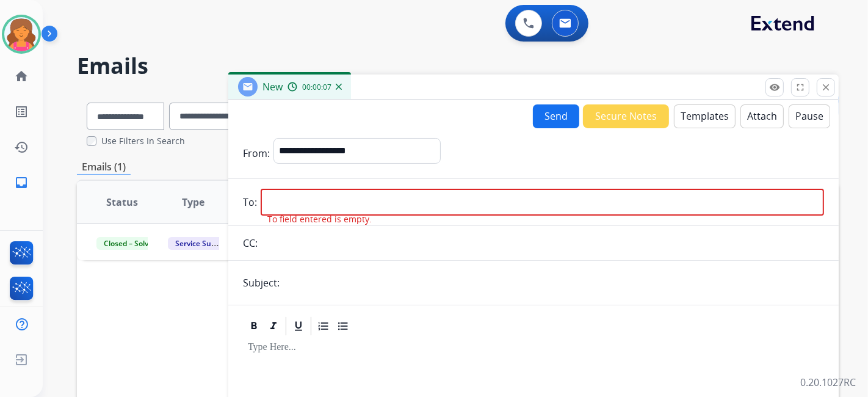 Image resolution: width=868 pixels, height=397 pixels. What do you see at coordinates (194, 202) in the screenshot?
I see `span: Type` at bounding box center [194, 202].